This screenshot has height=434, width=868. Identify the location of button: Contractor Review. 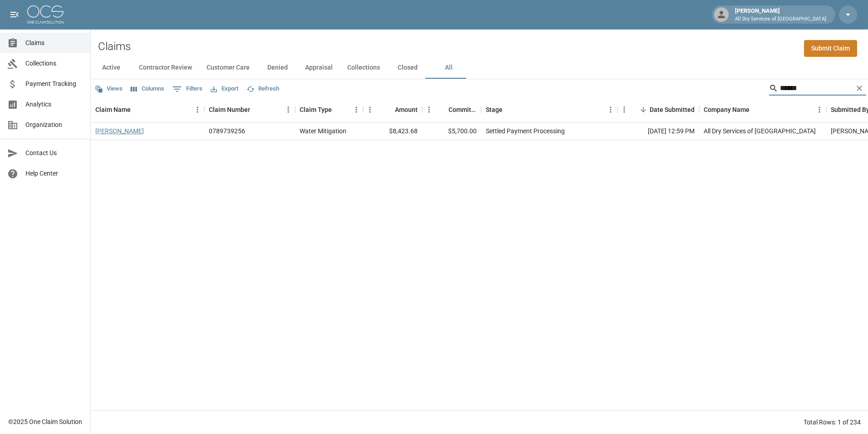
(165, 67).